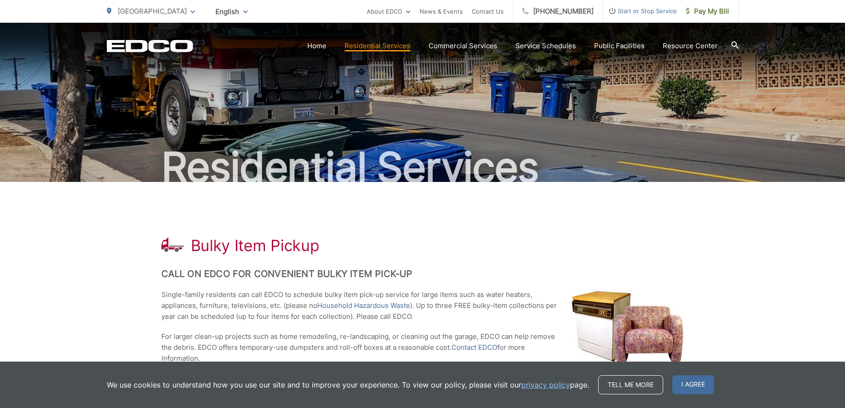 The width and height of the screenshot is (845, 408). Describe the element at coordinates (423, 347) in the screenshot. I see `p: For larger clean-up projects such as home remodeling, re-landscaping, or cleaning out the garage,...` at that location.